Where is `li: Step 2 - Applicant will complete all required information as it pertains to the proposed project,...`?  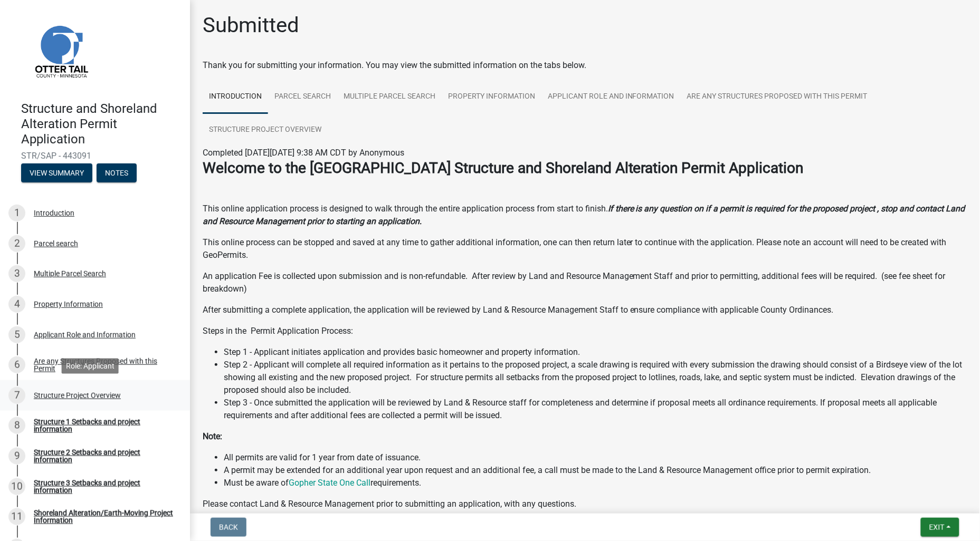 li: Step 2 - Applicant will complete all required information as it pertains to the proposed project,... is located at coordinates (595, 378).